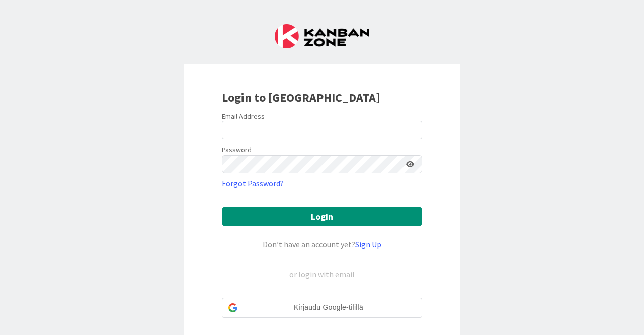 The width and height of the screenshot is (644, 335). Describe the element at coordinates (322, 216) in the screenshot. I see `button: Login` at that location.